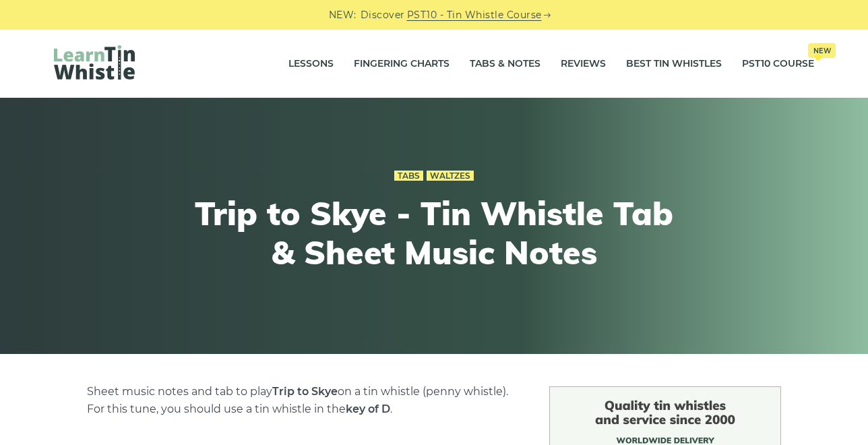  Describe the element at coordinates (450, 176) in the screenshot. I see `a: Waltzes` at that location.